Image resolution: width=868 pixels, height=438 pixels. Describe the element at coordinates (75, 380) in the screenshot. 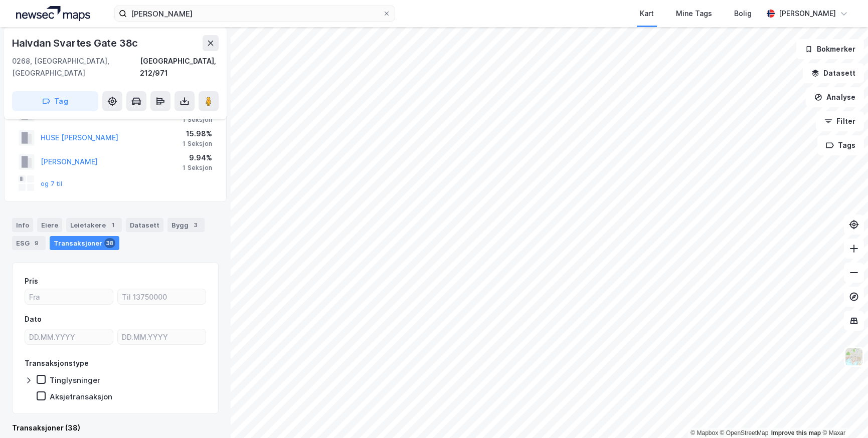

I see `div: Tinglysninger` at that location.